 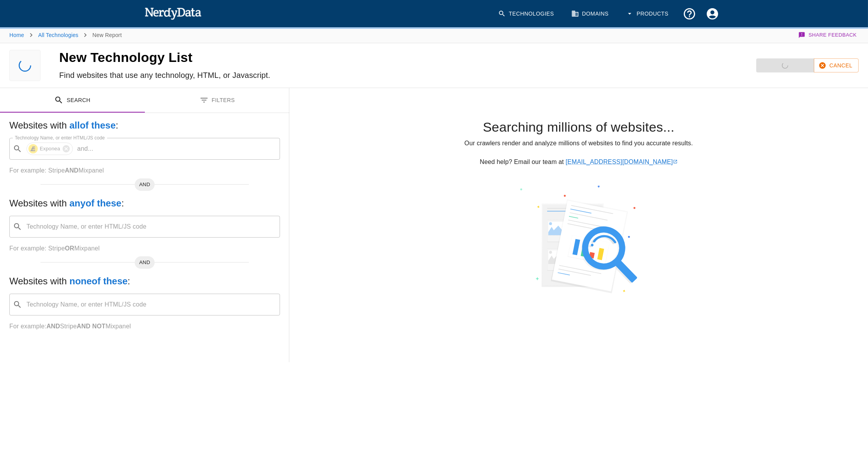 I want to click on p: and ..., so click(x=85, y=149).